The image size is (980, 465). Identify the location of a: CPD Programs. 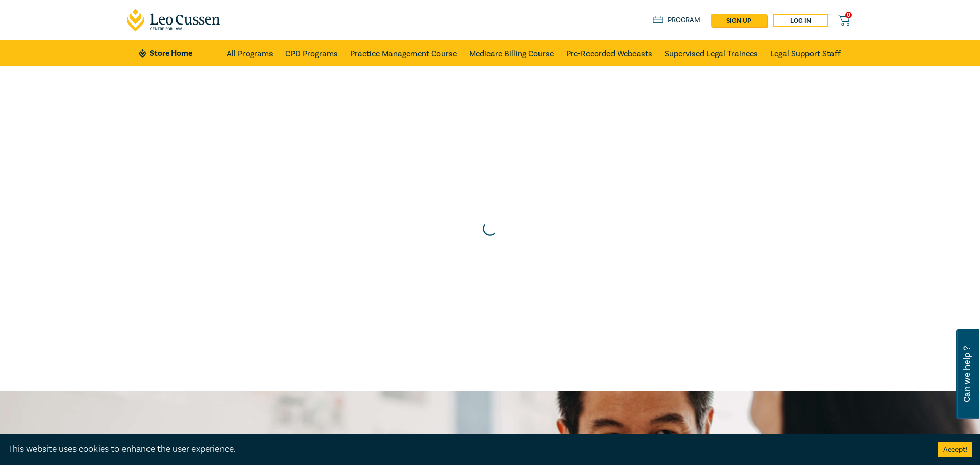
(312, 53).